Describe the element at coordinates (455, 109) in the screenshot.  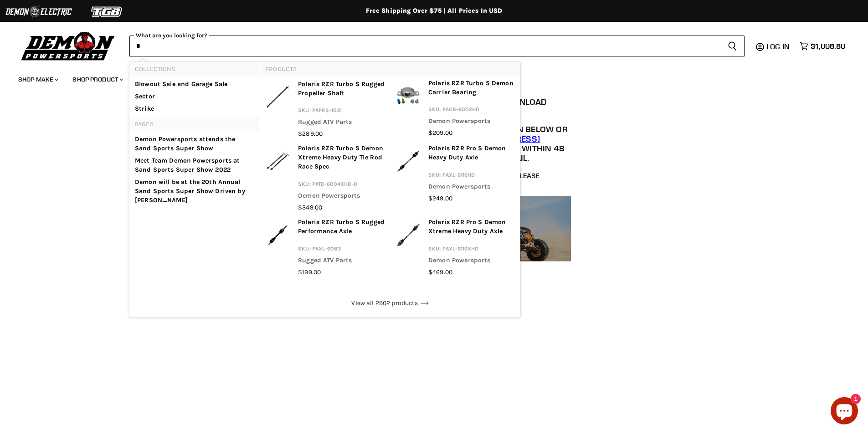
I see `a: Polaris RZR Turbo S Demon Carrier Bearing Polaris RZR Turbo S Demon Carrier Bearing SKU: PACB-600...` at that location.